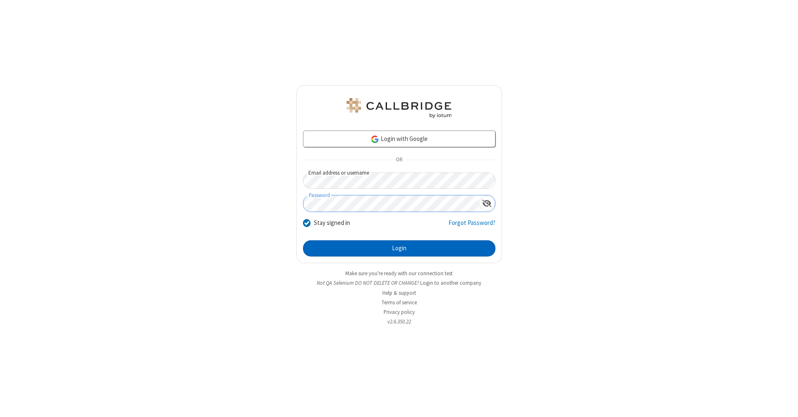 This screenshot has height=417, width=798. What do you see at coordinates (399, 108) in the screenshot?
I see `img: QA Selenium DO NOT DELETE OR CHANGE` at bounding box center [399, 108].